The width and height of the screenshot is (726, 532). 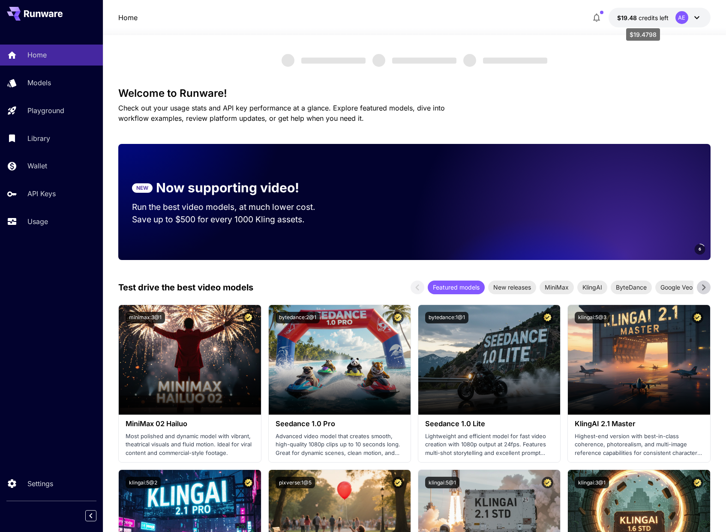 I want to click on h3: Seedance 1.0 Pro, so click(x=339, y=424).